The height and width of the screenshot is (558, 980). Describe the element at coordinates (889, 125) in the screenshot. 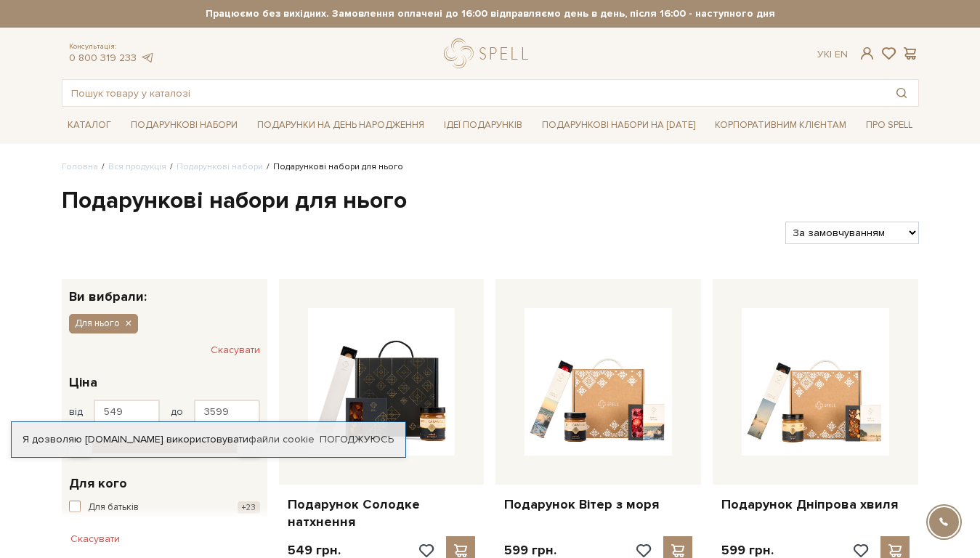

I see `a: Про Spell` at that location.